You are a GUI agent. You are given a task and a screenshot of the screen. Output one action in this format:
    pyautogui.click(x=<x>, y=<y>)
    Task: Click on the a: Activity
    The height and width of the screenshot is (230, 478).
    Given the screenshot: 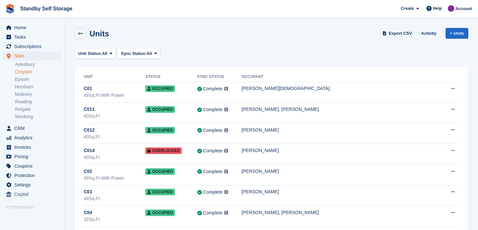 What is the action you would take?
    pyautogui.click(x=429, y=33)
    